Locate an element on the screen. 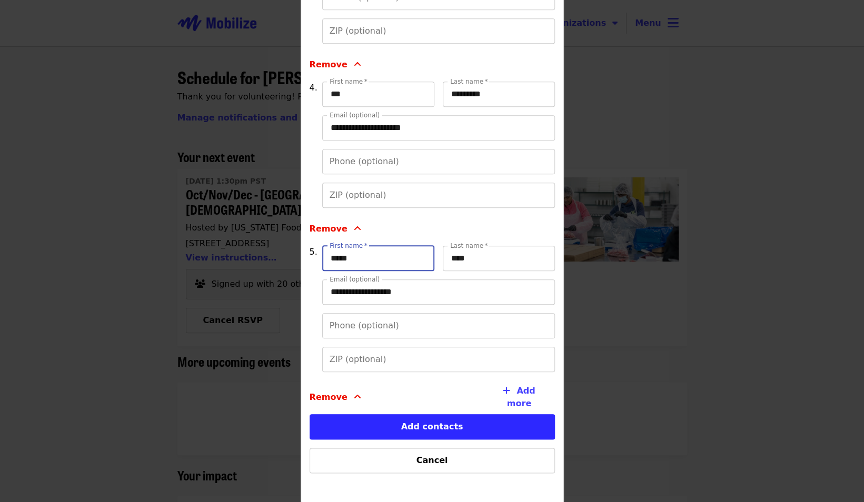 This screenshot has height=502, width=864. i: plus icon is located at coordinates (506, 391).